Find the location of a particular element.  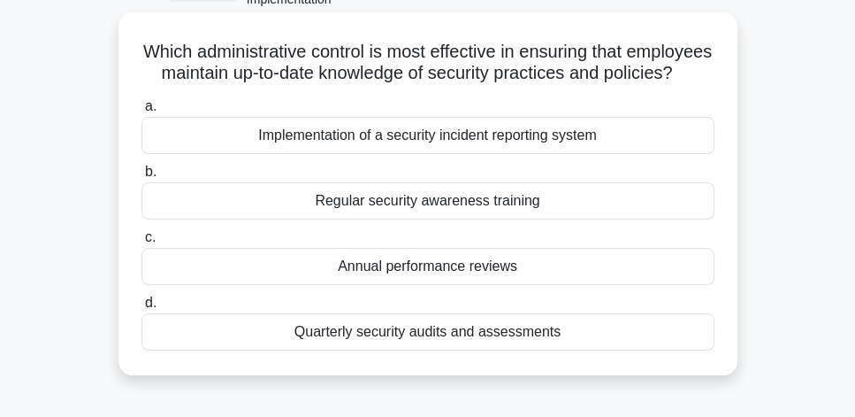

span: a. is located at coordinates (150, 105).